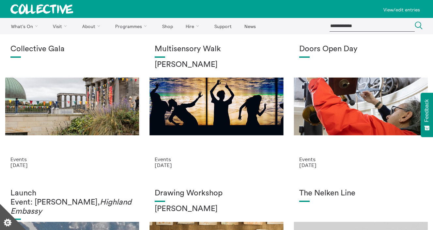  I want to click on a: View/edit entries, so click(401, 9).